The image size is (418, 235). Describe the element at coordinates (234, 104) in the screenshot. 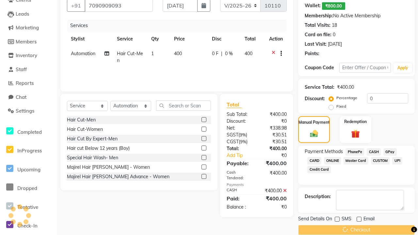

I see `span: Total` at that location.